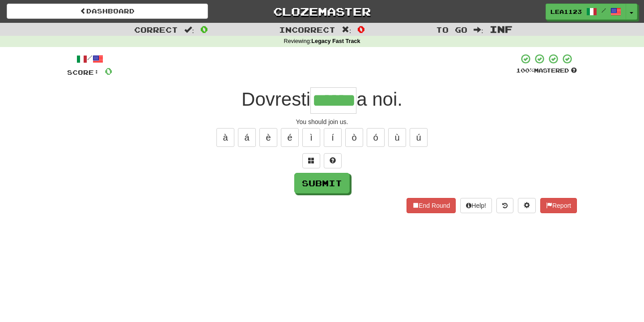 The image size is (644, 322). I want to click on button: ó, so click(376, 138).